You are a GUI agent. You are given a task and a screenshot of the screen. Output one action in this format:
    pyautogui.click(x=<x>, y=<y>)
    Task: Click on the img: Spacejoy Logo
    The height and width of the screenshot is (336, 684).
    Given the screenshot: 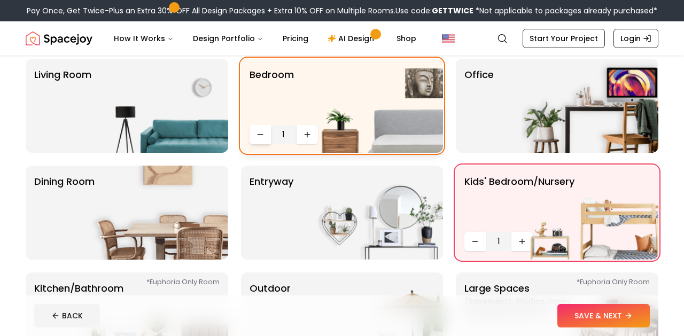 What is the action you would take?
    pyautogui.click(x=59, y=38)
    